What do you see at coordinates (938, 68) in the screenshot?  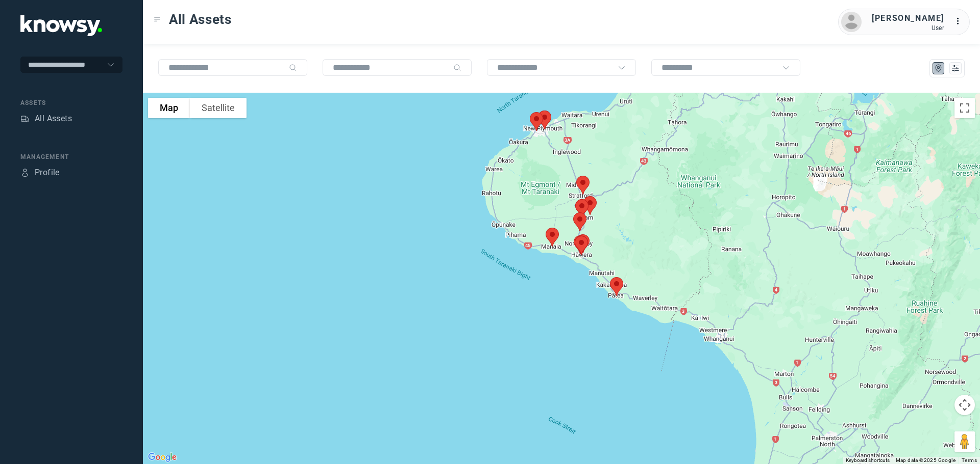 I see `div: Map` at bounding box center [938, 68].